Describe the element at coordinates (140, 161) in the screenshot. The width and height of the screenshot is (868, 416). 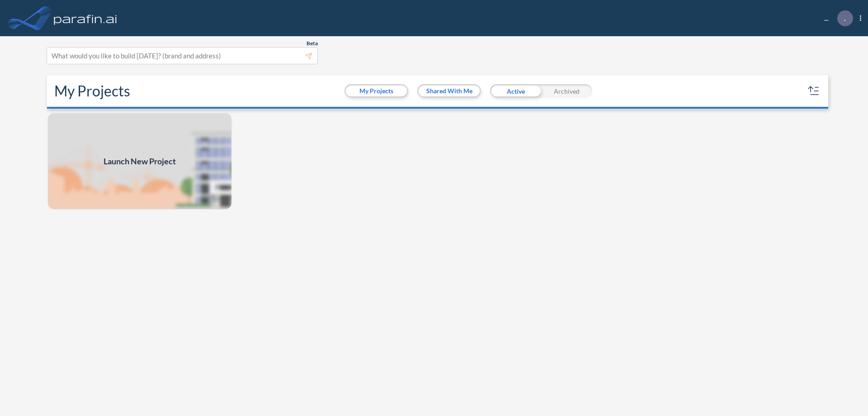
I see `a: Launch New Project` at that location.